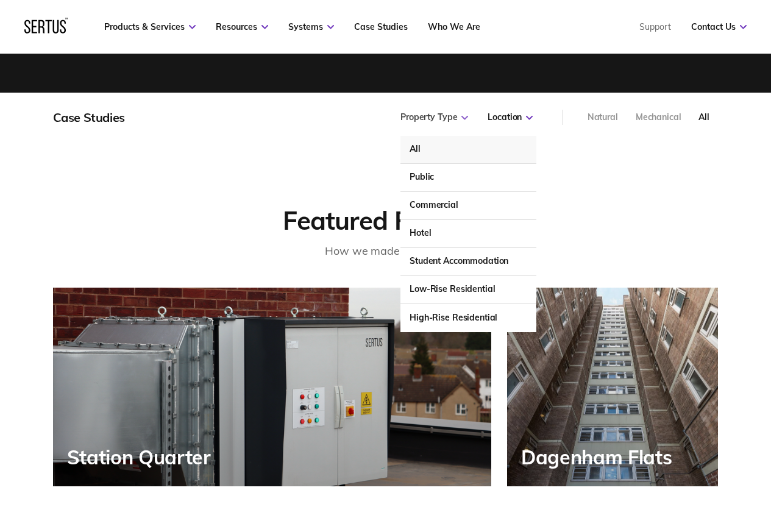 This screenshot has height=532, width=771. What do you see at coordinates (150, 27) in the screenshot?
I see `a: Products & Services` at bounding box center [150, 27].